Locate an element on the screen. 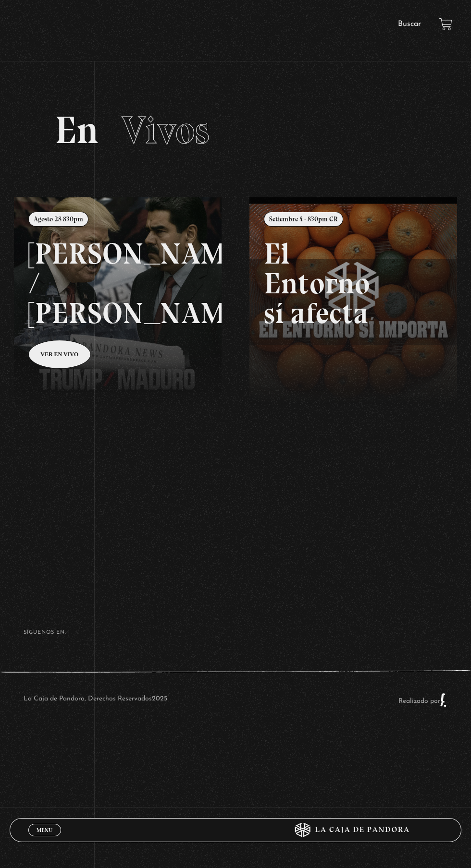 This screenshot has width=471, height=868. a: Buscar is located at coordinates (410, 24).